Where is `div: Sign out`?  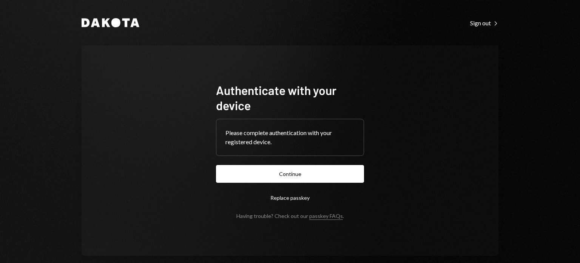 div: Sign out is located at coordinates (484, 23).